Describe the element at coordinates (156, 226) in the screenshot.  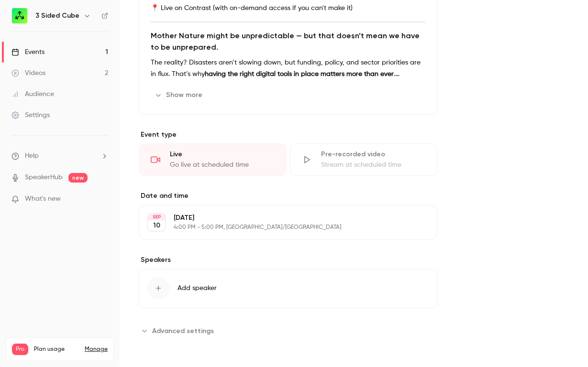
I see `p: 10` at that location.